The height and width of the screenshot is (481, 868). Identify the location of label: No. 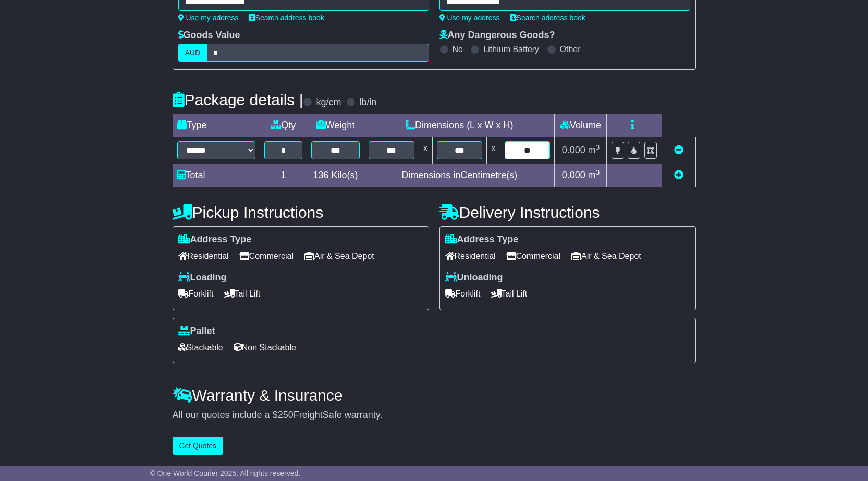
(457, 49).